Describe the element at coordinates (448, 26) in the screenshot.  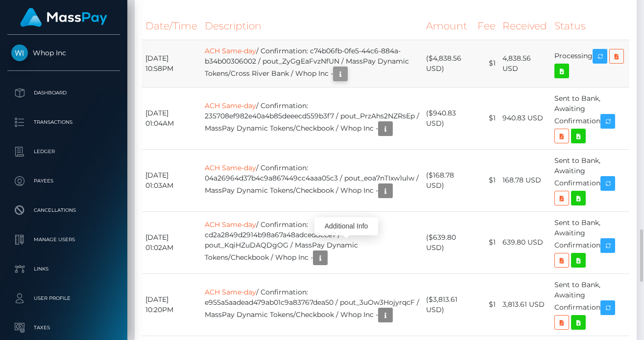
I see `th: Amount` at that location.